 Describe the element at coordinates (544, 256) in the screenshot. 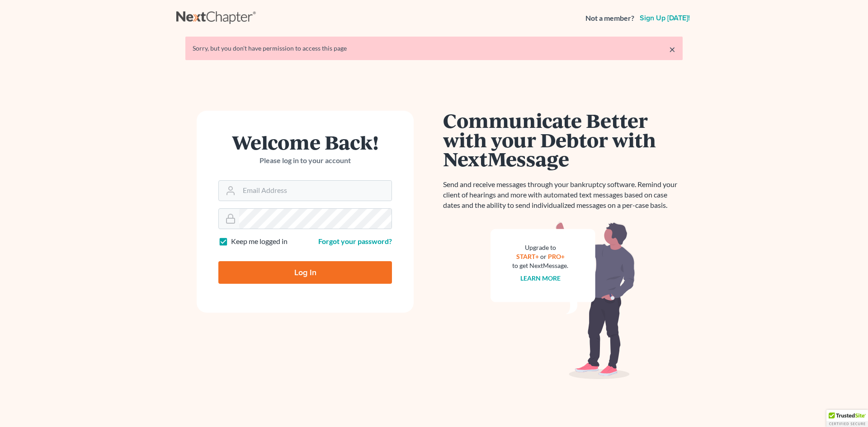

I see `span: or` at that location.